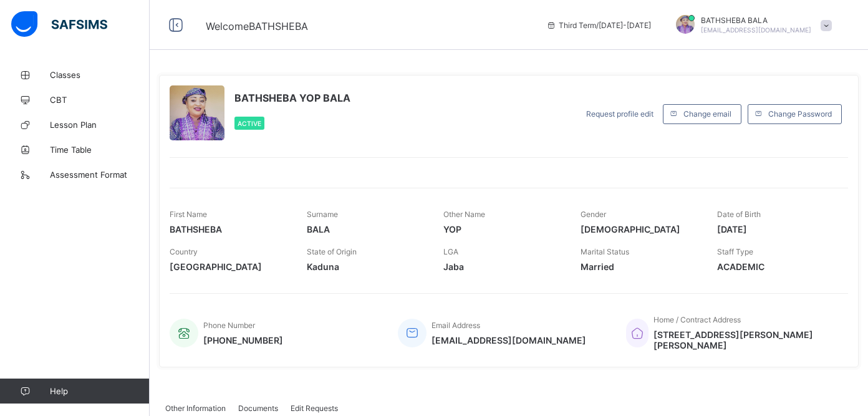  What do you see at coordinates (100, 75) in the screenshot?
I see `span: Classes` at bounding box center [100, 75].